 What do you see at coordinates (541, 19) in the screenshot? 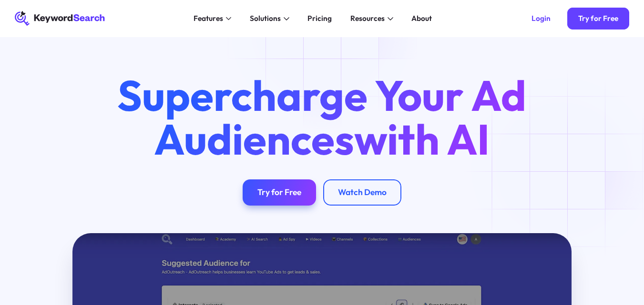
I see `a: Login` at bounding box center [541, 19].